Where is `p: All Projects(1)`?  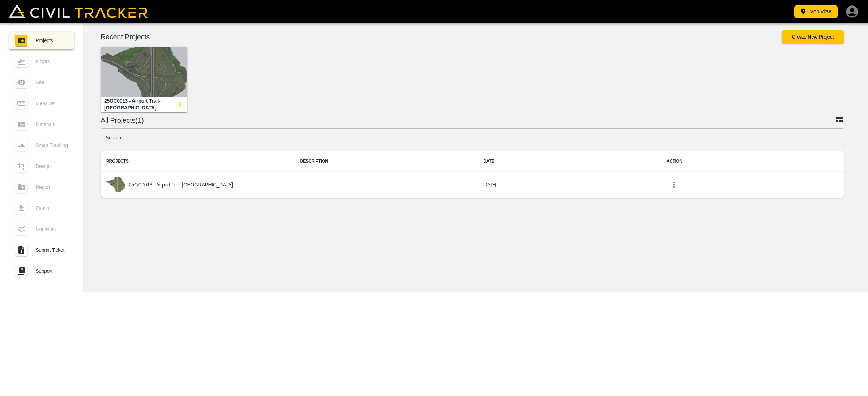 p: All Projects(1) is located at coordinates (468, 121).